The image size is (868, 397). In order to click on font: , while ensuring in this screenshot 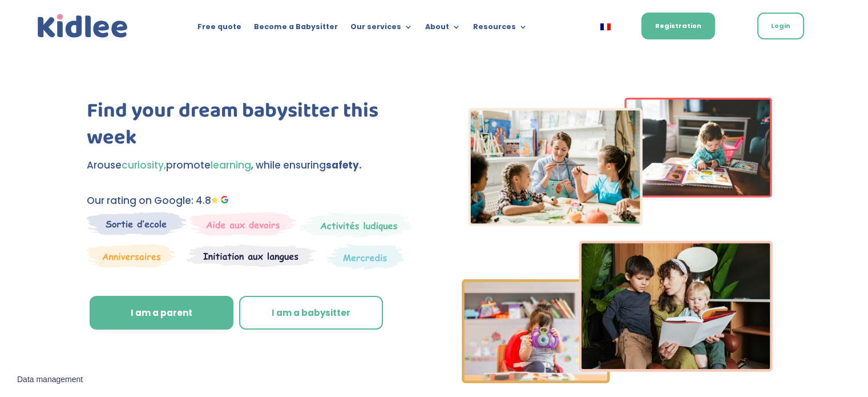, I will do `click(288, 165)`.